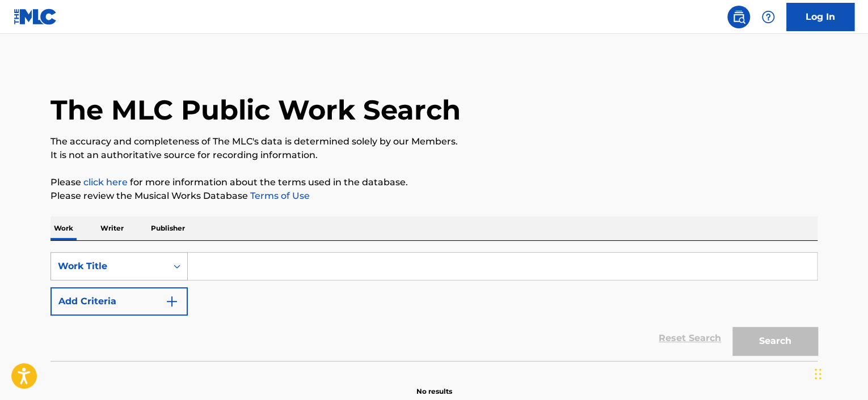 Image resolution: width=868 pixels, height=400 pixels. Describe the element at coordinates (255, 110) in the screenshot. I see `h1: The MLC Public Work Search` at that location.